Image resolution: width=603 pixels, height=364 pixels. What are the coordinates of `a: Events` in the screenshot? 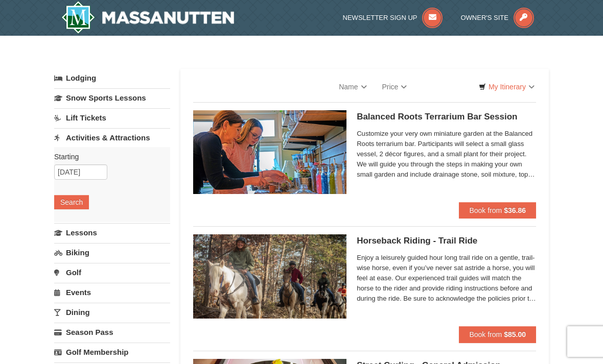 It's located at (112, 292).